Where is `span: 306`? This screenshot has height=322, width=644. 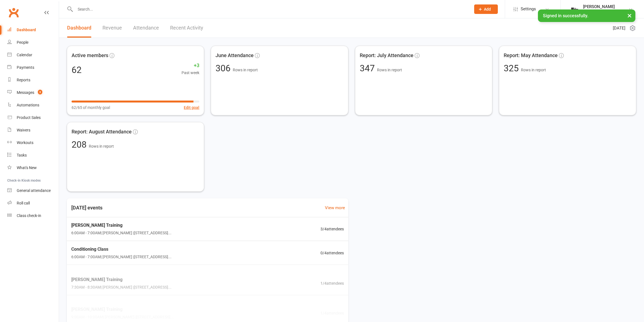 span: 306 is located at coordinates (224, 68).